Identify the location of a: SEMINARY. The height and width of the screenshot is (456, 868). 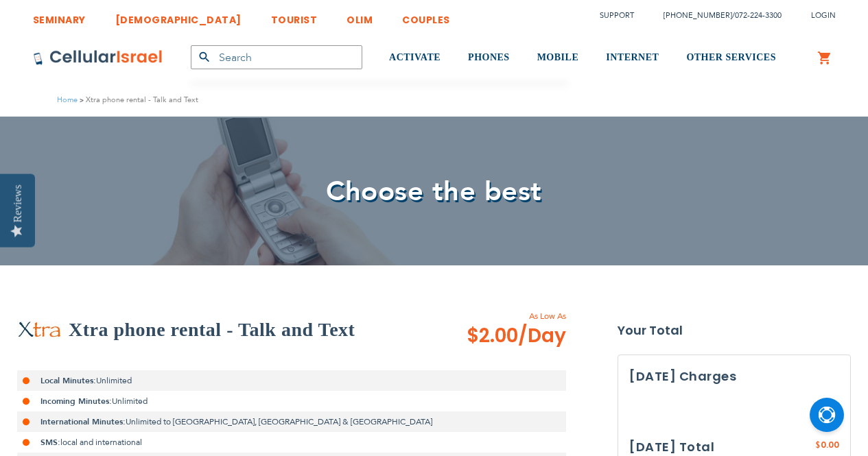
(59, 16).